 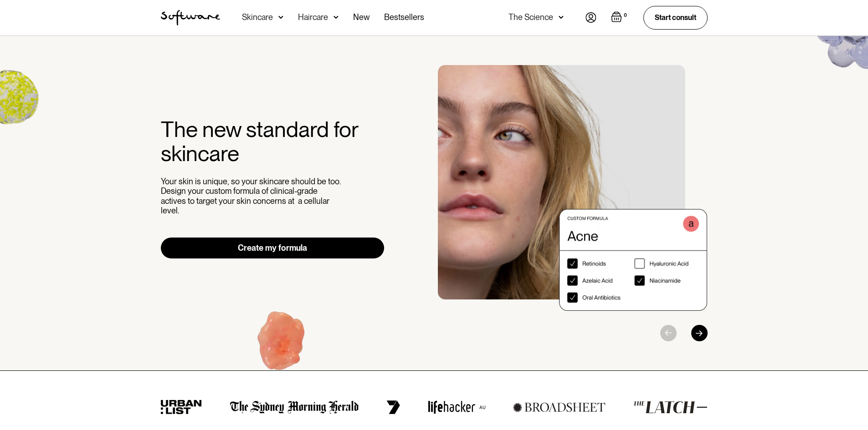 I want to click on div: Next slide, so click(x=699, y=333).